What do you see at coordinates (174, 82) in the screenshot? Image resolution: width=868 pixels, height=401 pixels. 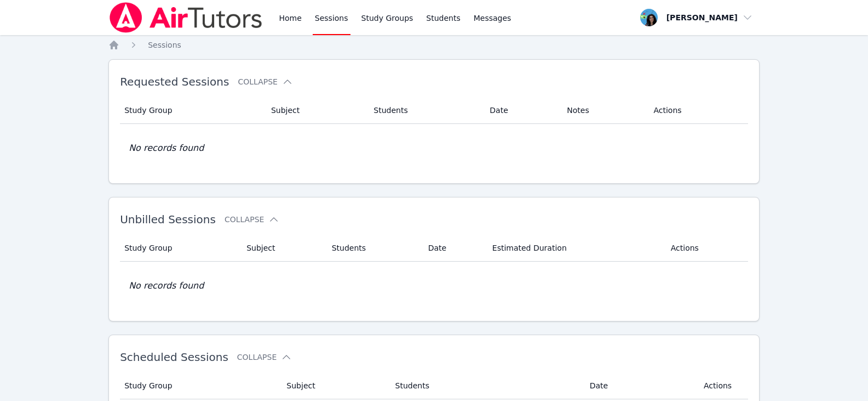 I see `span: Requested Sessions` at bounding box center [174, 82].